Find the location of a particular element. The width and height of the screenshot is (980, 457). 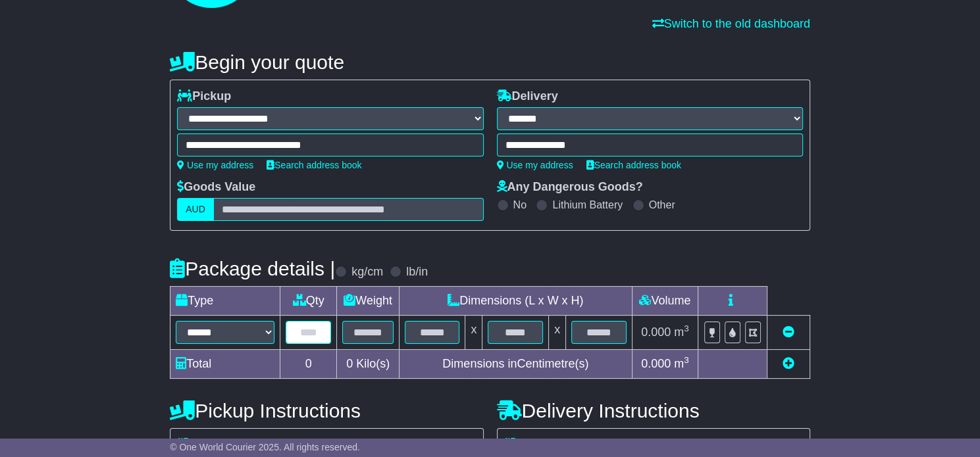

a: Remove this item is located at coordinates (788, 332).